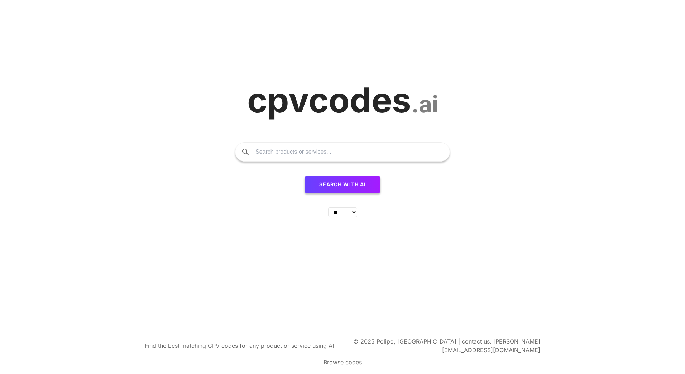 The width and height of the screenshot is (685, 374). What do you see at coordinates (342, 100) in the screenshot?
I see `a: cpvcodes.ai` at bounding box center [342, 100].